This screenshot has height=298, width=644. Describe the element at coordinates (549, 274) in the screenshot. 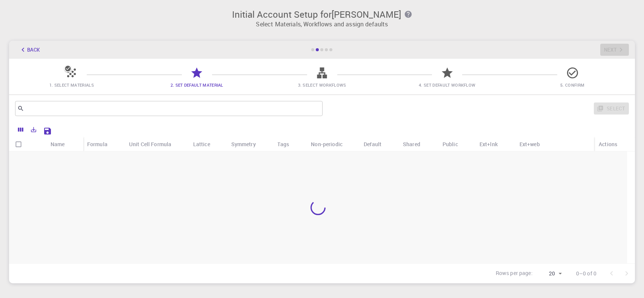

I see `div: 20` at that location.